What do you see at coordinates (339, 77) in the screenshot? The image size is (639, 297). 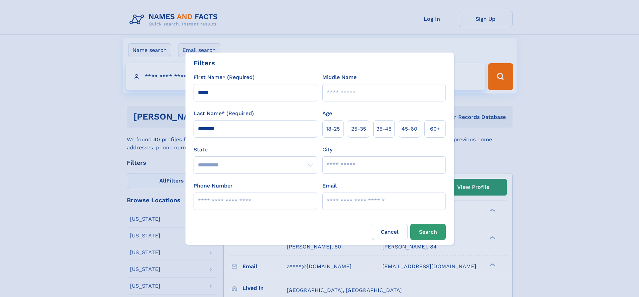 I see `label: Middle Name` at bounding box center [339, 77].